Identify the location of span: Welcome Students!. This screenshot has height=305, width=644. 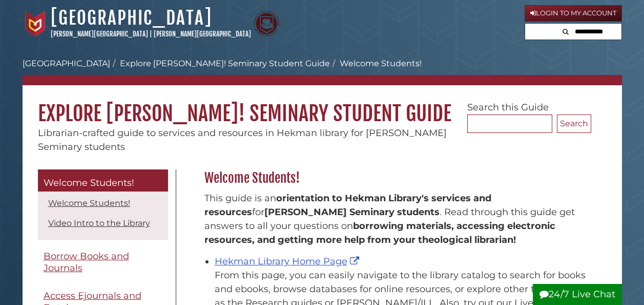
(89, 183).